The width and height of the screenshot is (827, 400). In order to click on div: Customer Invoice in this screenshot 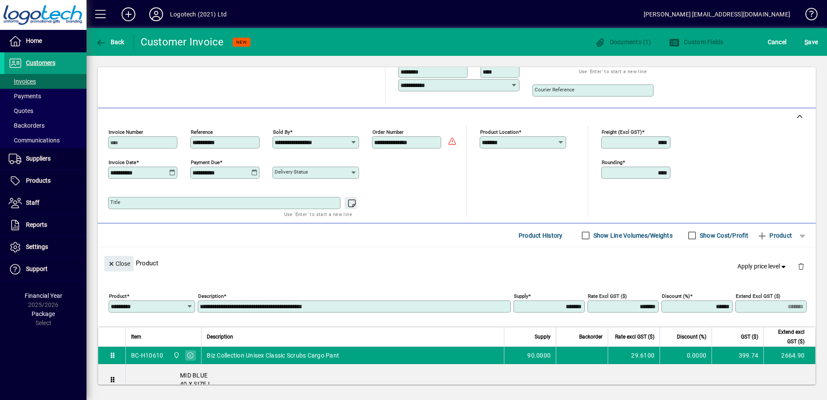, I will do `click(182, 42)`.